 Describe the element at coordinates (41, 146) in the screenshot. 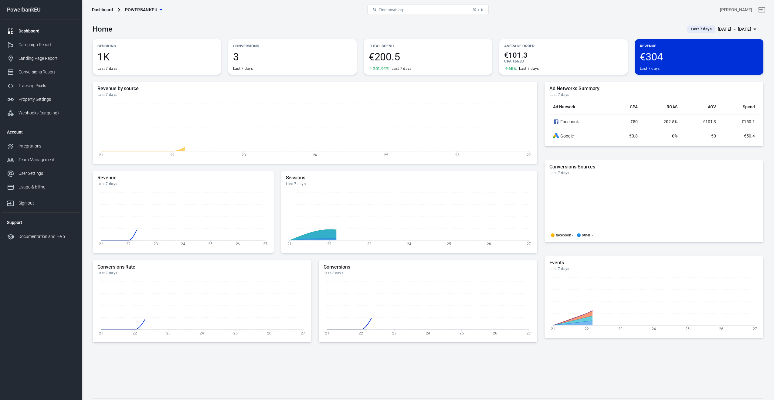

I see `a: Integrations` at that location.